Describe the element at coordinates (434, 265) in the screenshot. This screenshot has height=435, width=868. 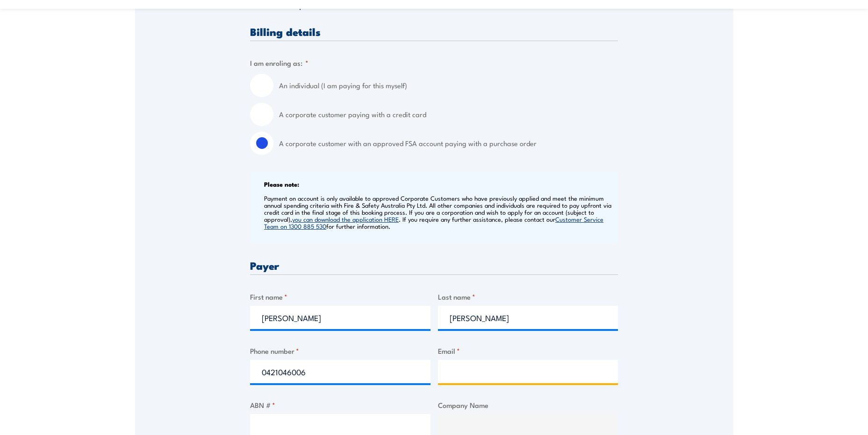
I see `h3: Payer` at that location.